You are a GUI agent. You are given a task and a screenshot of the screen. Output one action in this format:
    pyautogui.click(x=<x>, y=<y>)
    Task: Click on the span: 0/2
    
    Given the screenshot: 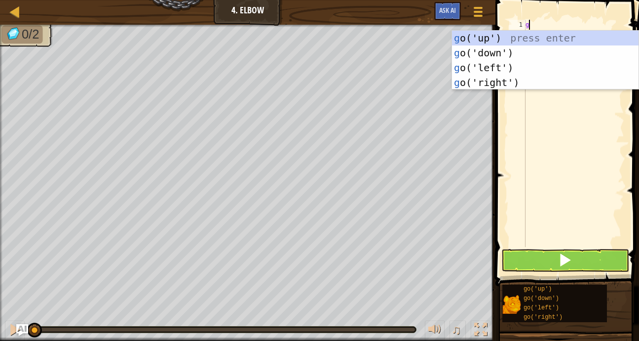 What is the action you would take?
    pyautogui.click(x=31, y=34)
    